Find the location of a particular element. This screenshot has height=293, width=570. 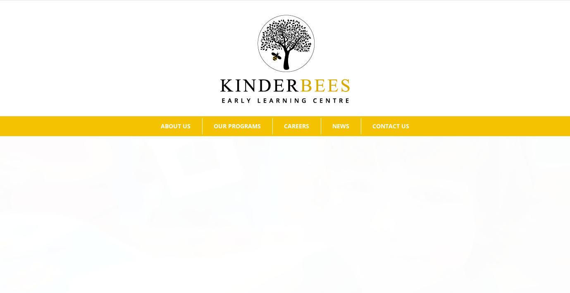

span: OUR PROGRAMS is located at coordinates (237, 126).